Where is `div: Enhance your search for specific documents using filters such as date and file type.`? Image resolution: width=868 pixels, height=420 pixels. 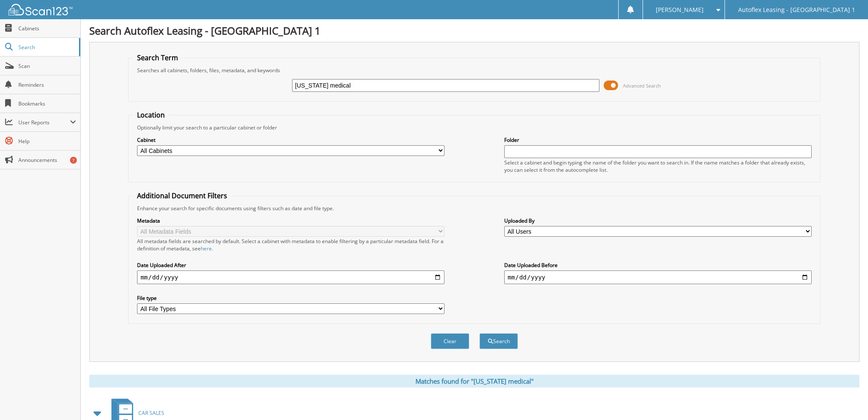
div: Enhance your search for specific documents using filters such as date and file type. is located at coordinates (474, 208).